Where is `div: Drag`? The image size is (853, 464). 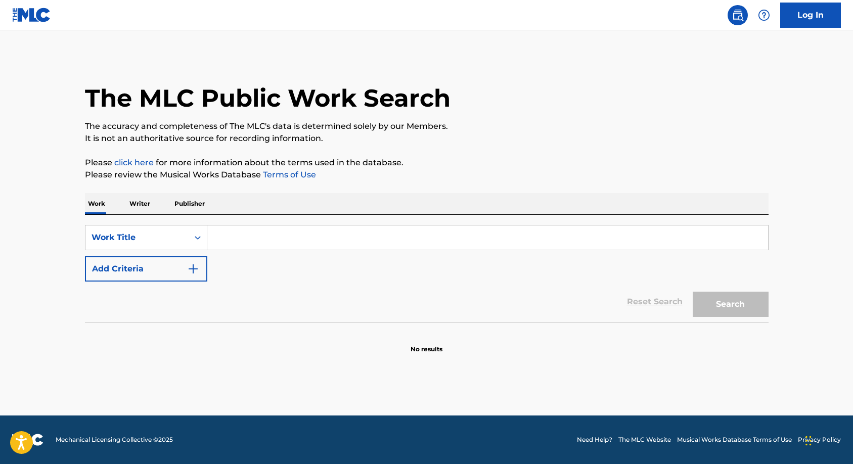
div: Drag is located at coordinates (809, 441).